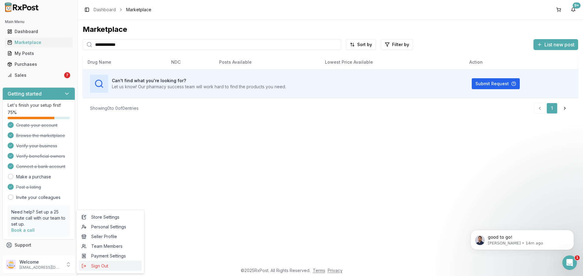 The height and width of the screenshot is (276, 583). What do you see at coordinates (361, 45) in the screenshot?
I see `button: Sort by` at bounding box center [361, 45].